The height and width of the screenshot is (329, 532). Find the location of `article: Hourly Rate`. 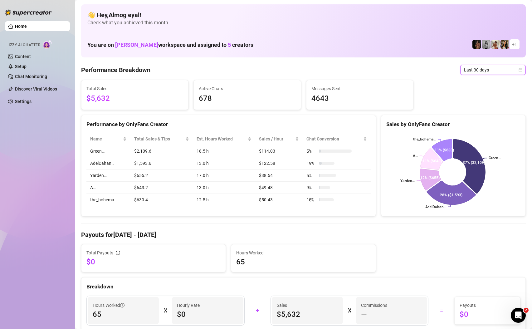

article: Hourly Rate is located at coordinates (188, 305).